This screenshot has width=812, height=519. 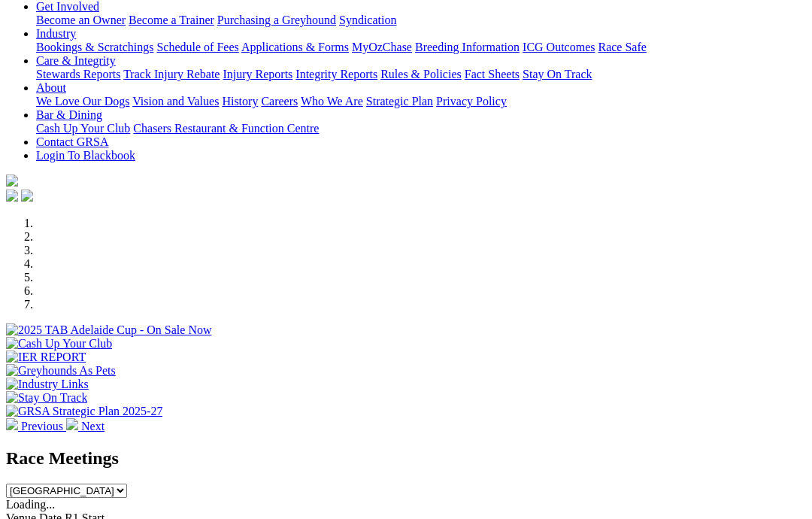 I want to click on a: Vision and Values, so click(x=175, y=101).